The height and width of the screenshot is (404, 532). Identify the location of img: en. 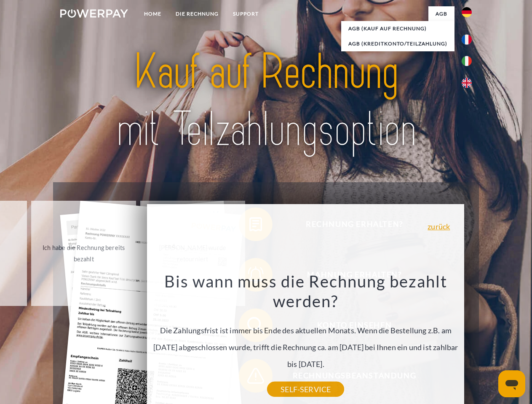
(467, 83).